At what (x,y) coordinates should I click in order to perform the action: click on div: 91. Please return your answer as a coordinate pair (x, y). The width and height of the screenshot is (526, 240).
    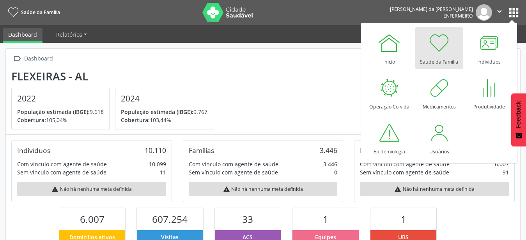
    Looking at the image, I should click on (506, 172).